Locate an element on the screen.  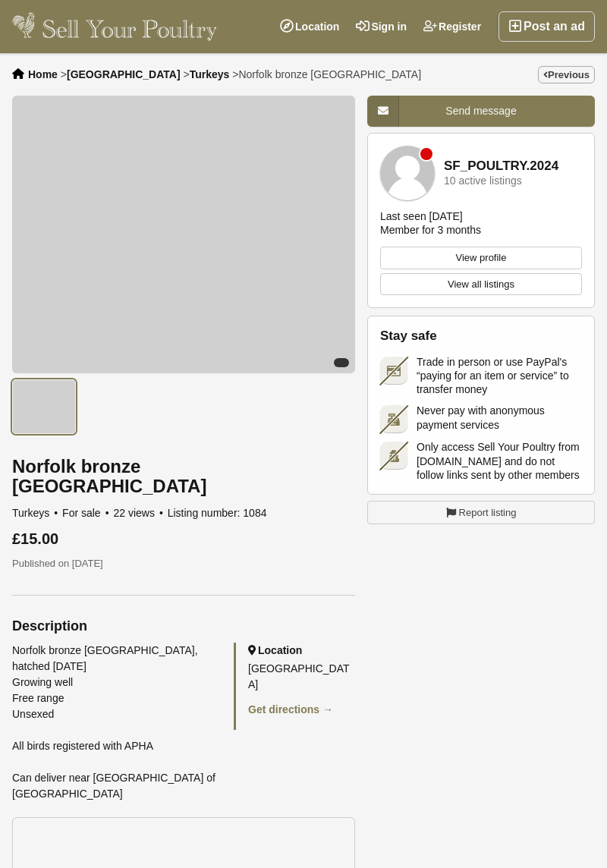
a: Sign in is located at coordinates (381, 27).